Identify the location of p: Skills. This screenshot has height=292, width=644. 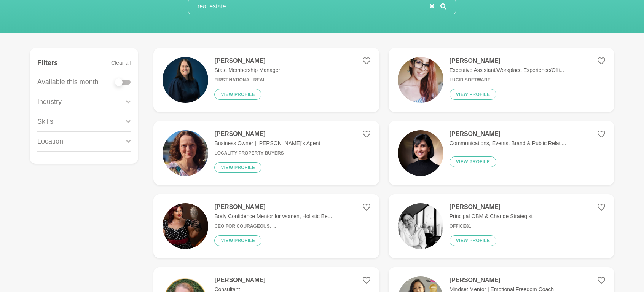
(45, 122).